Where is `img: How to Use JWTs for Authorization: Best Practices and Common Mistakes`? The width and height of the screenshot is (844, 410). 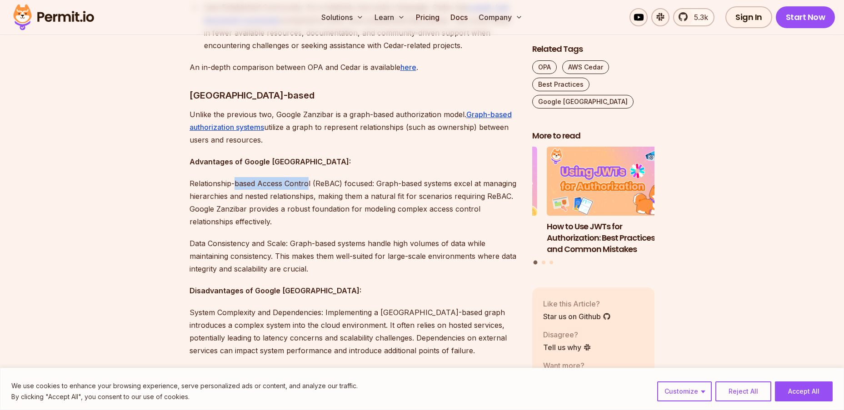
img: How to Use JWTs for Authorization: Best Practices and Common Mistakes is located at coordinates (608, 182).